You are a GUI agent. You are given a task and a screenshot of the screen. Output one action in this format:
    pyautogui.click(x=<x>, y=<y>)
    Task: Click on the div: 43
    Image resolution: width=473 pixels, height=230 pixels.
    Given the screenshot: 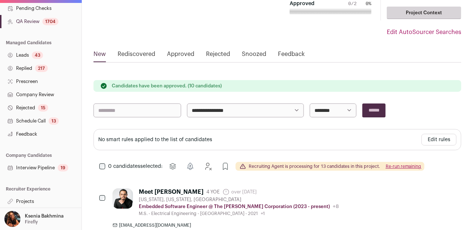 What is the action you would take?
    pyautogui.click(x=37, y=55)
    